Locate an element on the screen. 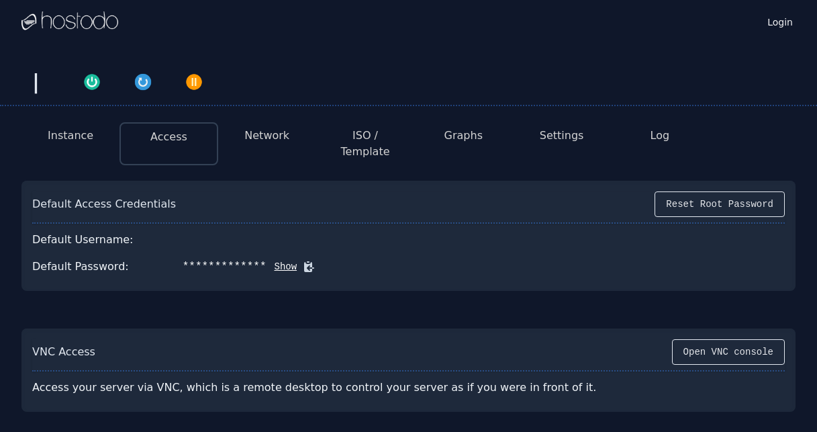 The image size is (817, 432). button: Instance is located at coordinates (70, 136).